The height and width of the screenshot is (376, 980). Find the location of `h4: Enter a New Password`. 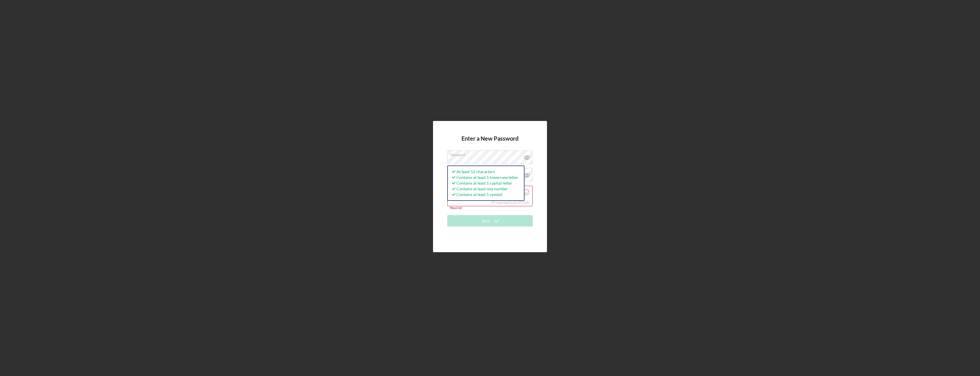

h4: Enter a New Password is located at coordinates (490, 142).